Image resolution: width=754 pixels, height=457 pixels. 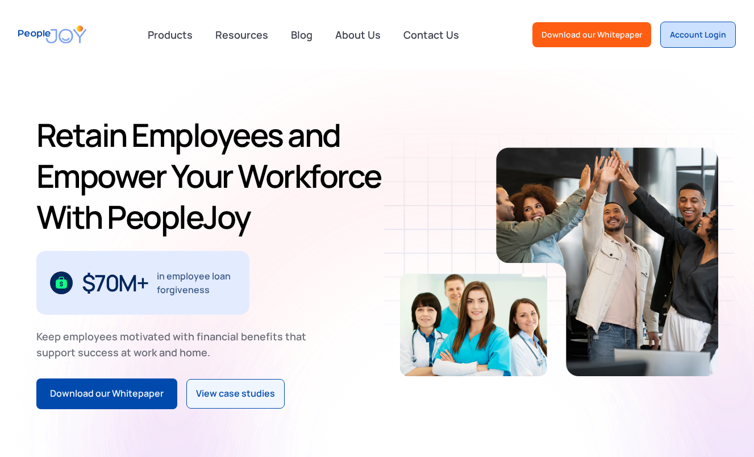 What do you see at coordinates (170, 35) in the screenshot?
I see `div: Products` at bounding box center [170, 35].